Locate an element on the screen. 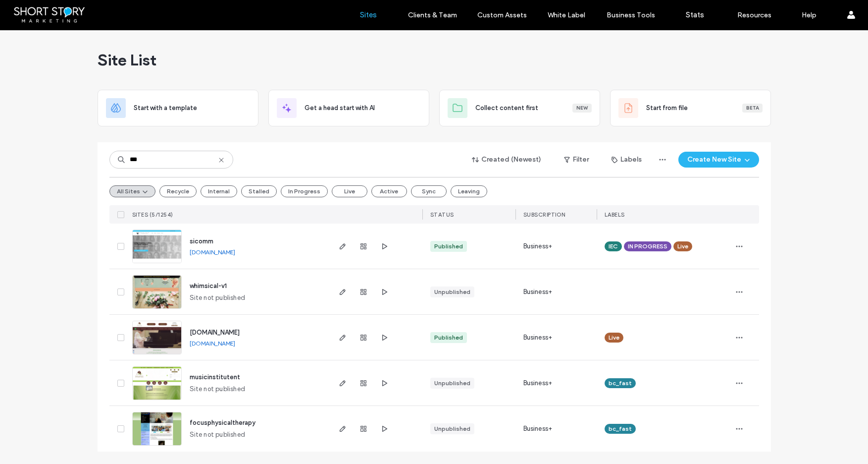  button: Live is located at coordinates (350, 191).